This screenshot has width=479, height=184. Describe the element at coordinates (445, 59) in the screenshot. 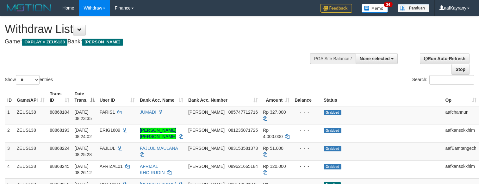

I see `a: Run Auto-Refresh` at that location.